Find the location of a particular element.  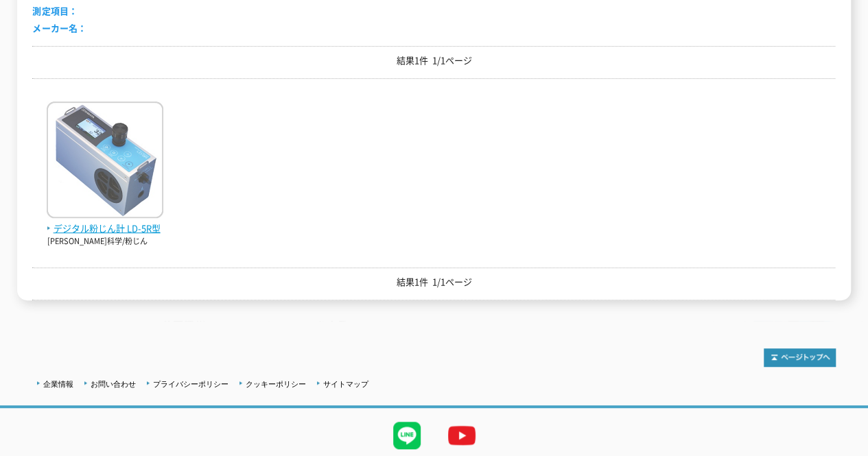

span: 測定項目： is located at coordinates (54, 11).